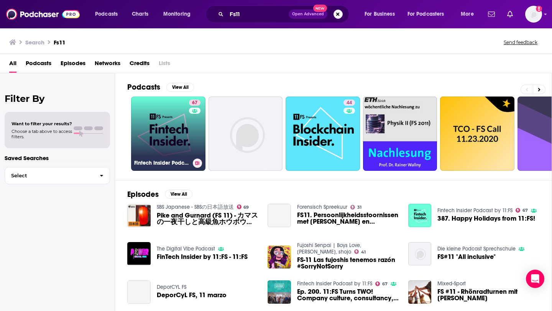  Describe the element at coordinates (420, 215) in the screenshot. I see `img: 387. Happy Holidays from 11:FS!` at that location.